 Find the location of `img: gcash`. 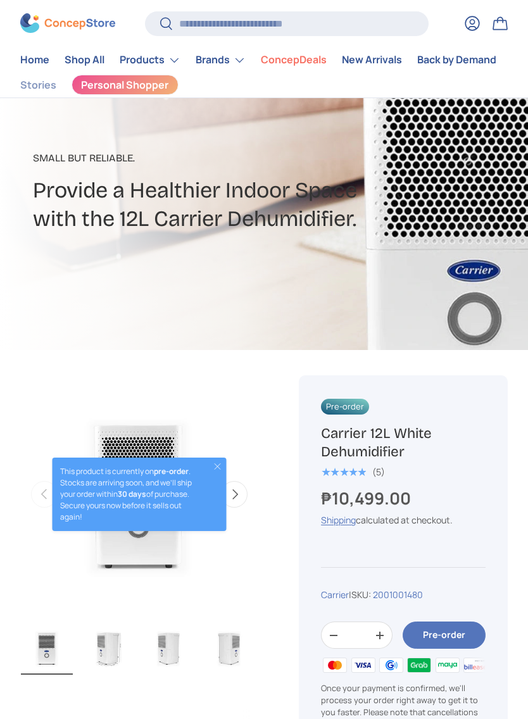

img: gcash is located at coordinates (391, 665).